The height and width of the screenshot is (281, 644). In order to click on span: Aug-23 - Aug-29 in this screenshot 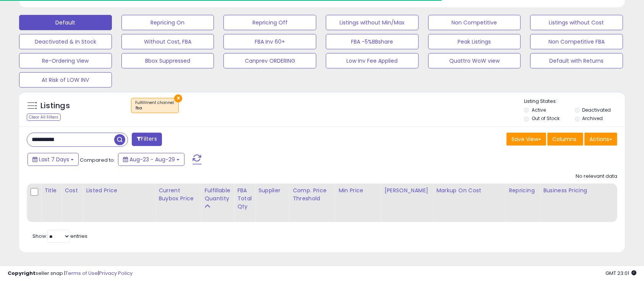, I will do `click(152, 160)`.